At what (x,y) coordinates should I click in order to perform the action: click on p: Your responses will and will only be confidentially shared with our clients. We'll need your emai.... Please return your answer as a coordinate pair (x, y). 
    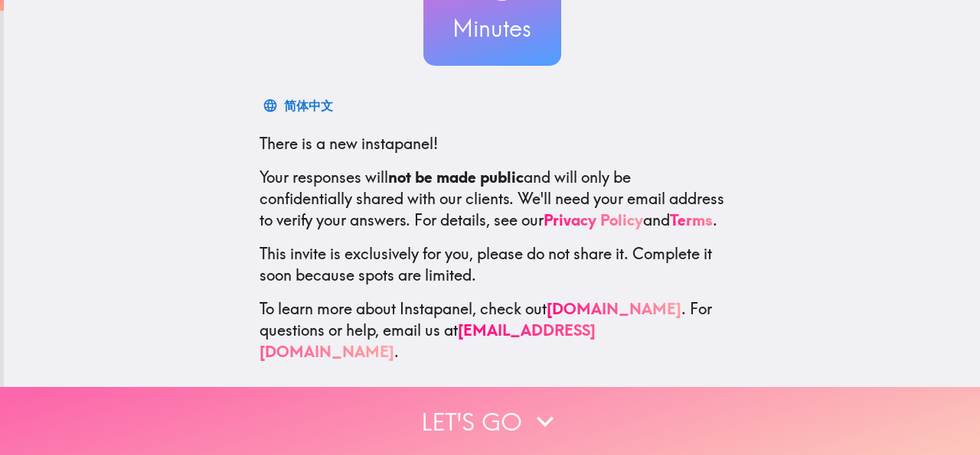
    Looking at the image, I should click on (493, 199).